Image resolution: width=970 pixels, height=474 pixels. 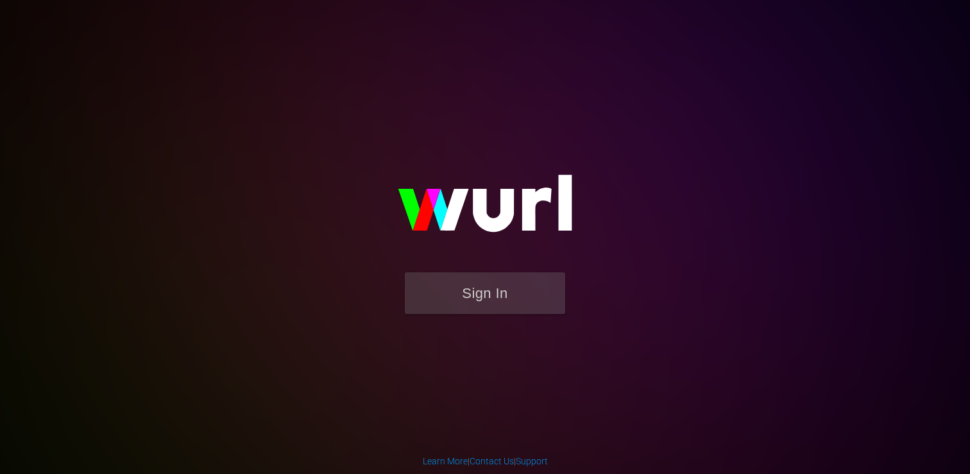 What do you see at coordinates (532, 461) in the screenshot?
I see `a: Support` at bounding box center [532, 461].